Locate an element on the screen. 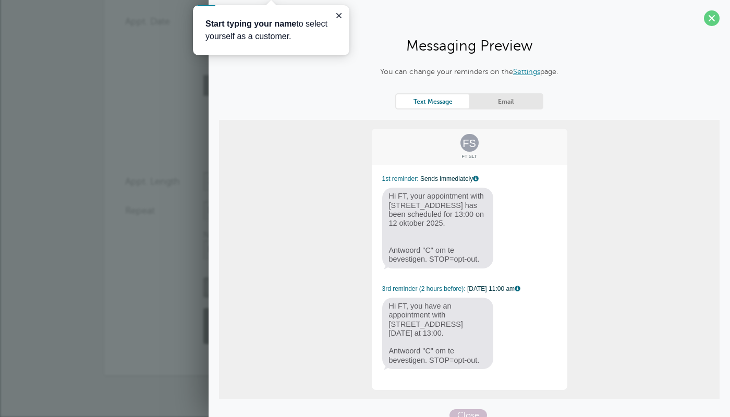  label: Appt. Length is located at coordinates (152, 181).